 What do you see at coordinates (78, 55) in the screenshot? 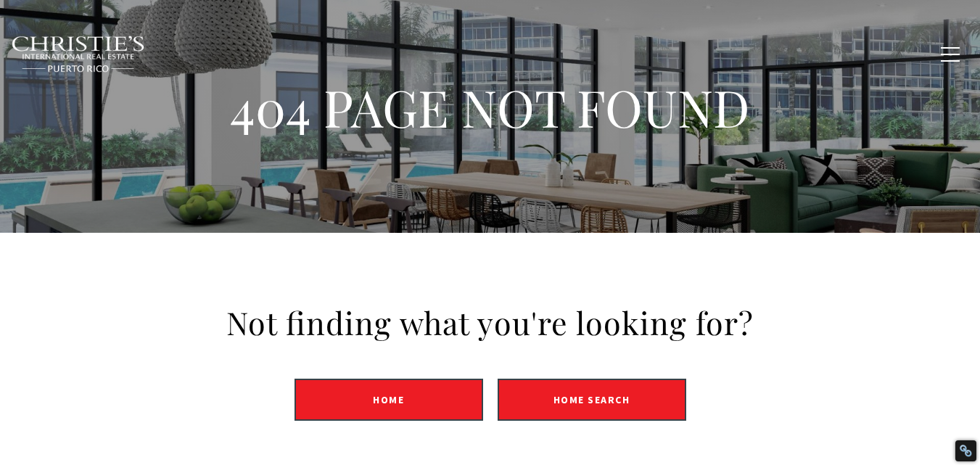
I see `img: Christie's International Real Estate black text logo` at bounding box center [78, 55].